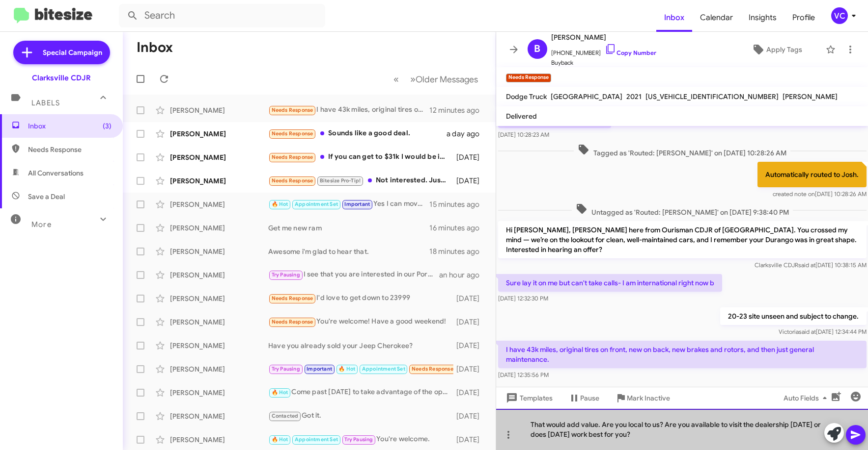 This screenshot has width=868, height=450. Describe the element at coordinates (674, 17) in the screenshot. I see `a: Inbox` at that location.